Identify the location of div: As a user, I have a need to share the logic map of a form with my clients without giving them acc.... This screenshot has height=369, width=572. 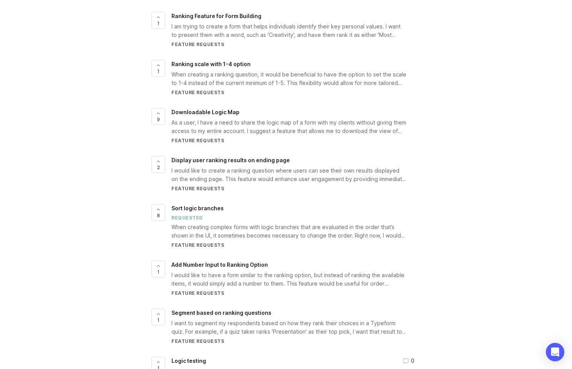
(289, 127).